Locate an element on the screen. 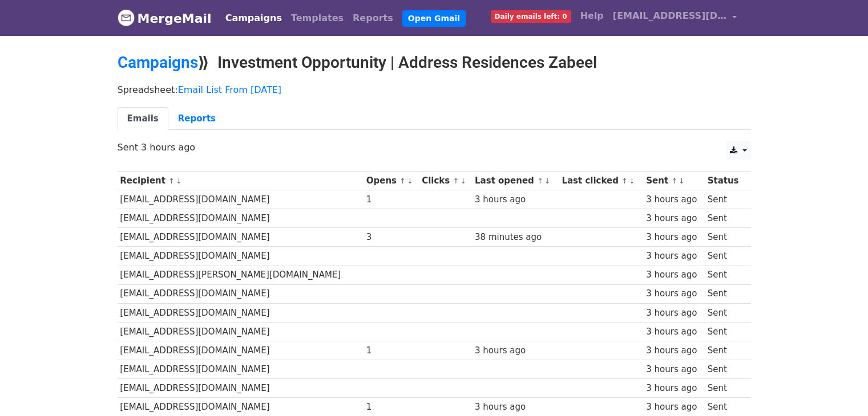  a: Templates is located at coordinates (317, 18).